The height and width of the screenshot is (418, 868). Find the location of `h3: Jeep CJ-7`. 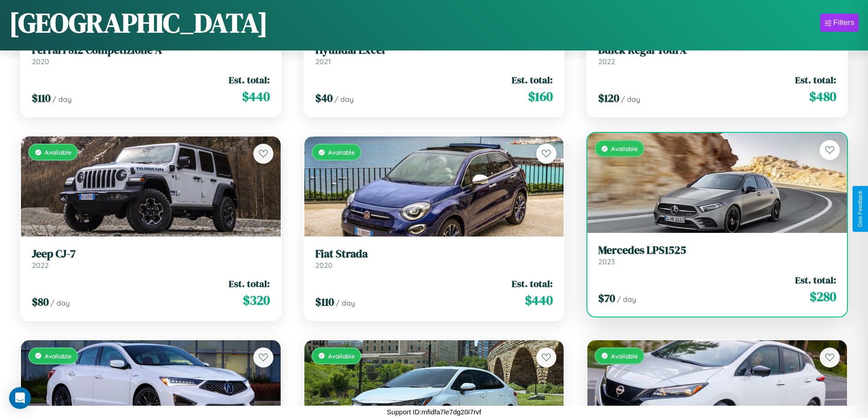

h3: Jeep CJ-7 is located at coordinates (151, 254).